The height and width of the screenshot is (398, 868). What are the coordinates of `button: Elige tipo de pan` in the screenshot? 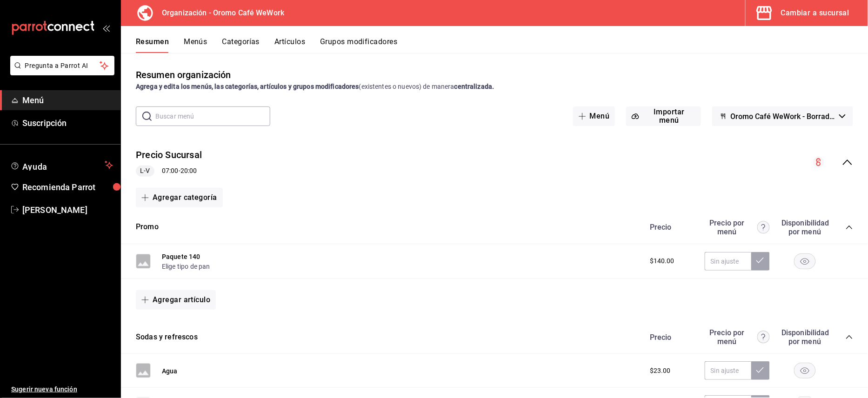 It's located at (186, 266).